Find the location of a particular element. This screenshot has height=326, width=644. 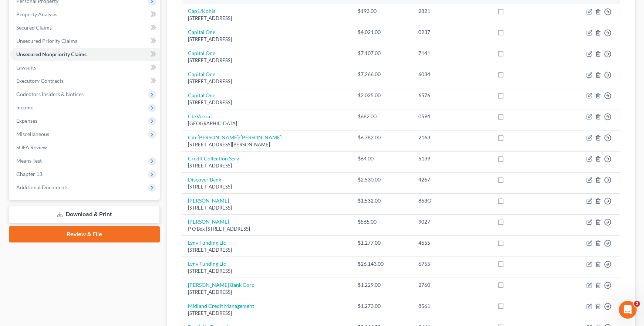

div: 6576 is located at coordinates (452, 95).